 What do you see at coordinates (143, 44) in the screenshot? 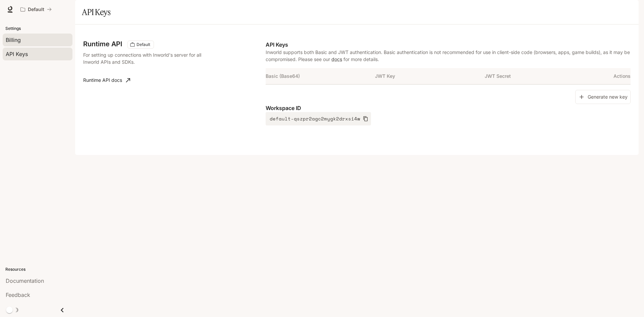
I see `span: Default` at bounding box center [143, 44].